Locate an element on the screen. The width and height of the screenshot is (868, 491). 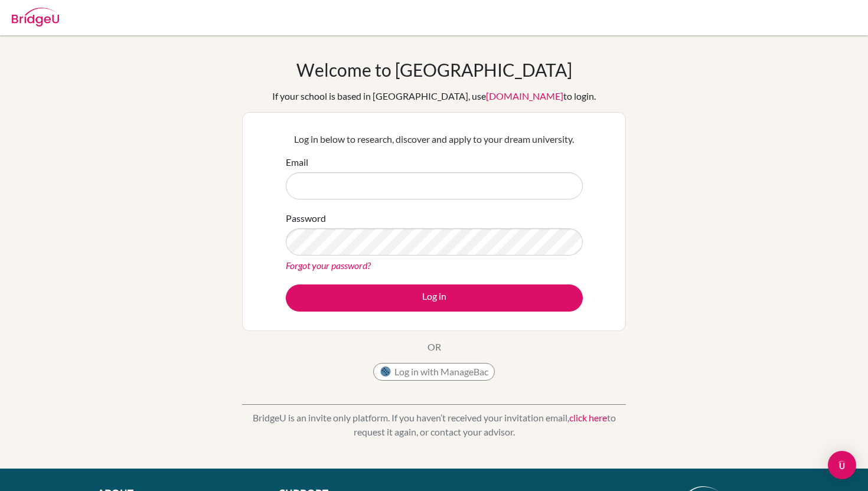
label: Email is located at coordinates (297, 162).